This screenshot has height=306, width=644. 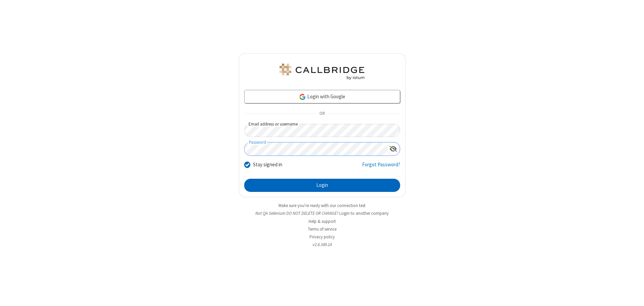 I want to click on span: OR, so click(x=322, y=114).